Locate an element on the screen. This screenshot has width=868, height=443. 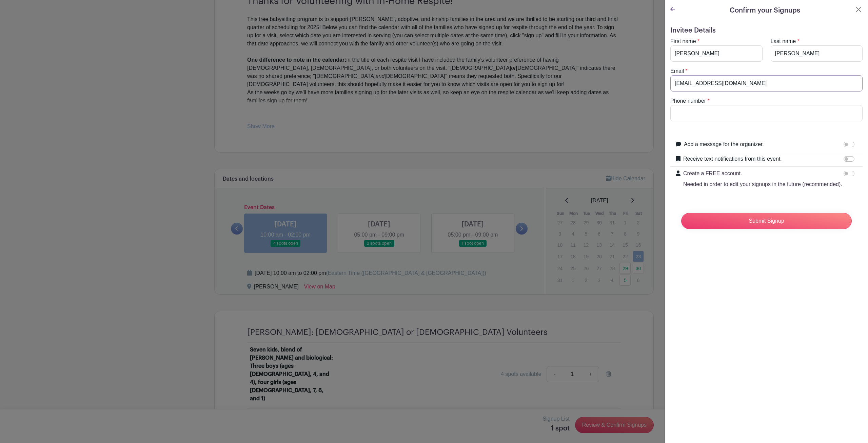
label: First name is located at coordinates (683, 42).